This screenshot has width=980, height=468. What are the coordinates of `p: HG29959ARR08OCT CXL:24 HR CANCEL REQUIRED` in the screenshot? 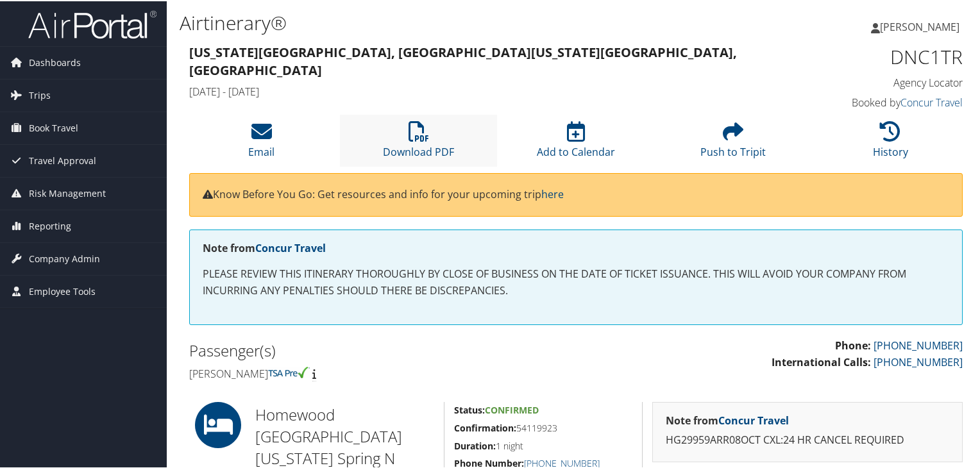 It's located at (807, 439).